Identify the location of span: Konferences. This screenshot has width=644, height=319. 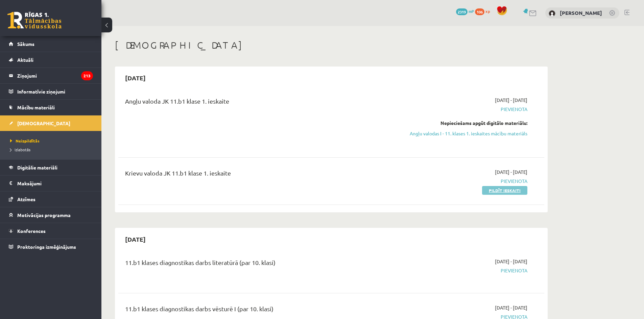
(31, 231).